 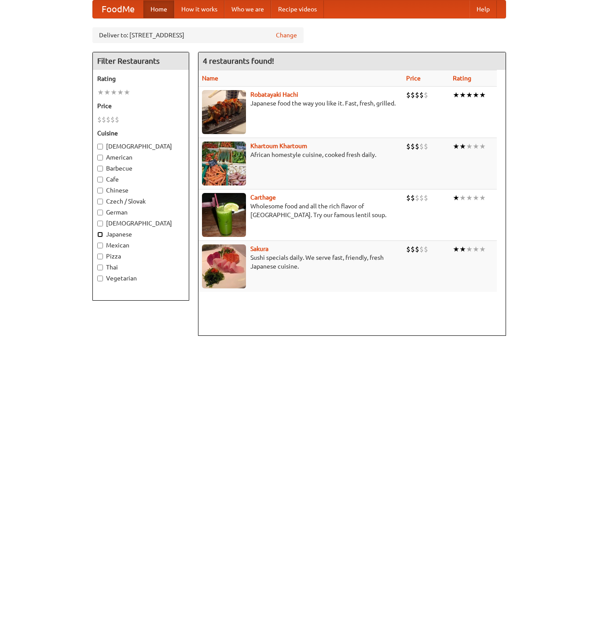 What do you see at coordinates (224, 267) in the screenshot?
I see `img: sakura.jpg` at bounding box center [224, 267].